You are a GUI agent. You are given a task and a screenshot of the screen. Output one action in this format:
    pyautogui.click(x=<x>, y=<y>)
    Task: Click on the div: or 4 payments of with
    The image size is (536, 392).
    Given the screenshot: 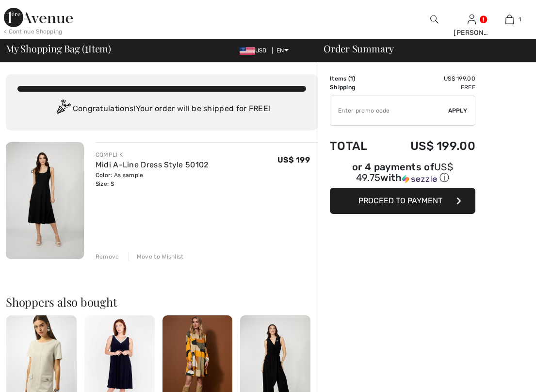 What is the action you would take?
    pyautogui.click(x=403, y=173)
    